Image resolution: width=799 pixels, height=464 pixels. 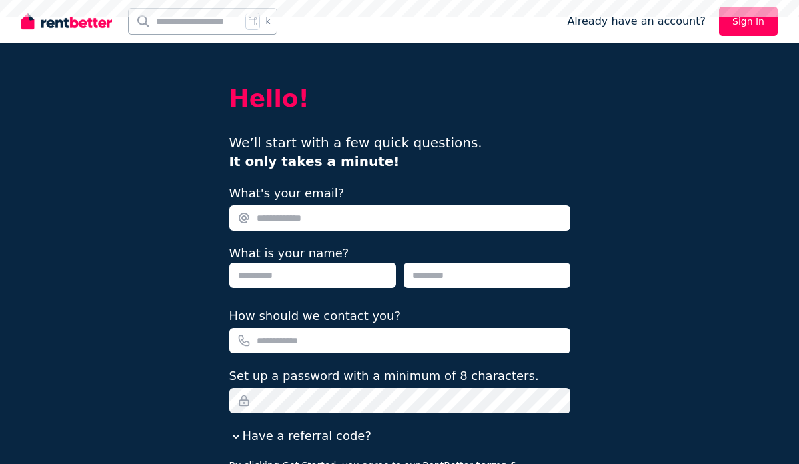 What do you see at coordinates (637, 21) in the screenshot?
I see `span: Already have an account?` at bounding box center [637, 21].